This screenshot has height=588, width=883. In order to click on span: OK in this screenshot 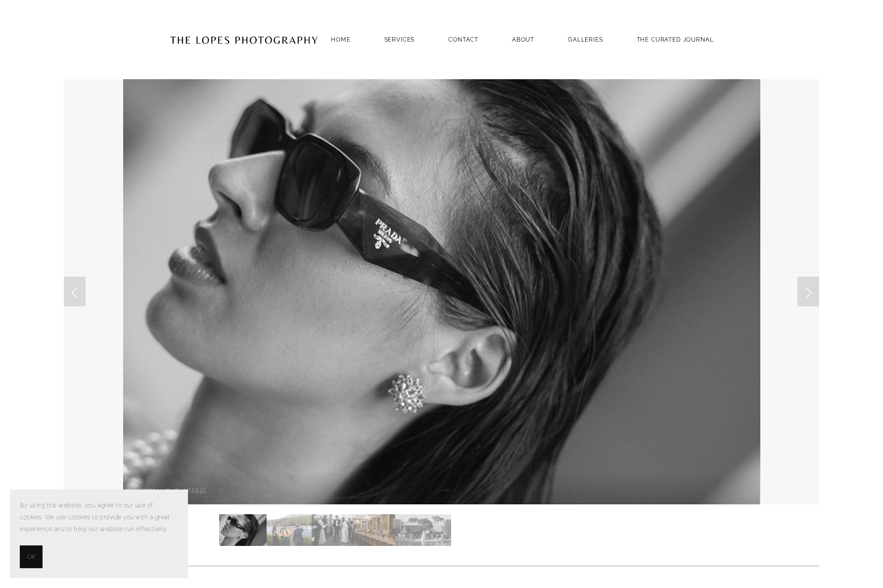, I will do `click(31, 556)`.